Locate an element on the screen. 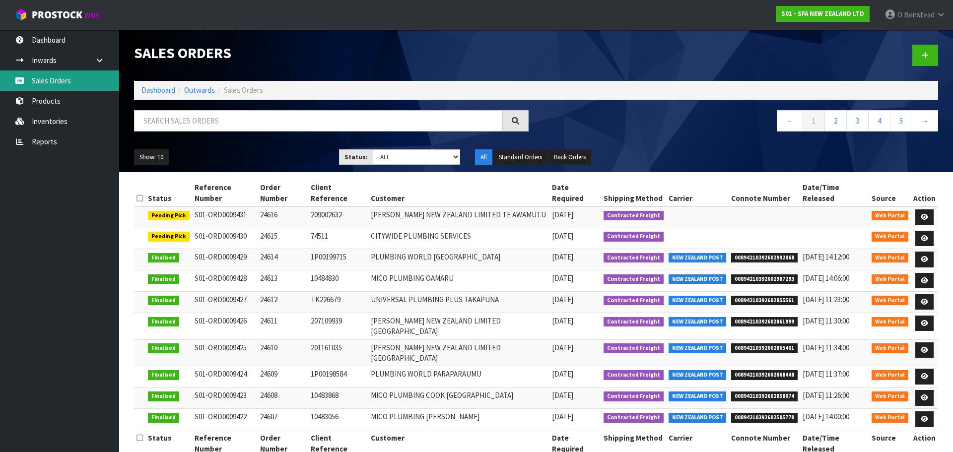  td: MICO PLUMBING OAMARU is located at coordinates (459, 280).